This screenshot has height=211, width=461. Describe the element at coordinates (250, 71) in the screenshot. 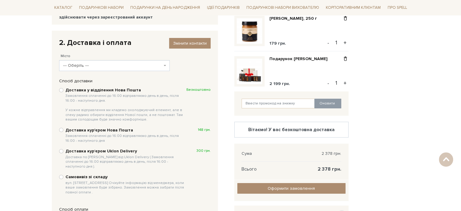

I see `img: Подарунок Віллі Вонки` at that location.